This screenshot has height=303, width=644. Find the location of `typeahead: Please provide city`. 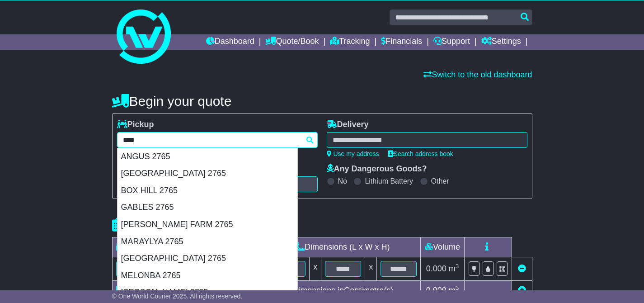

typeahead: Please provide city is located at coordinates (218, 140).